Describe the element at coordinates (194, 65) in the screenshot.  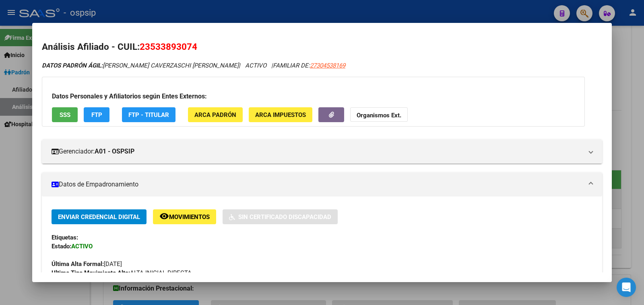
I see `i: | ACTIVO |` at that location.